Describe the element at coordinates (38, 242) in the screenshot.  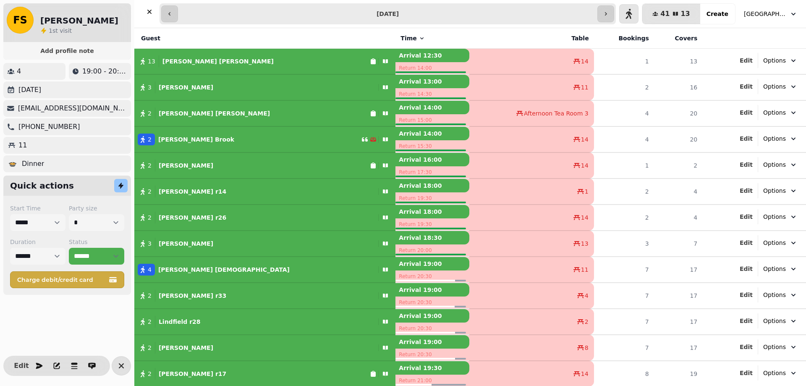
I see `label: Duration` at that location.